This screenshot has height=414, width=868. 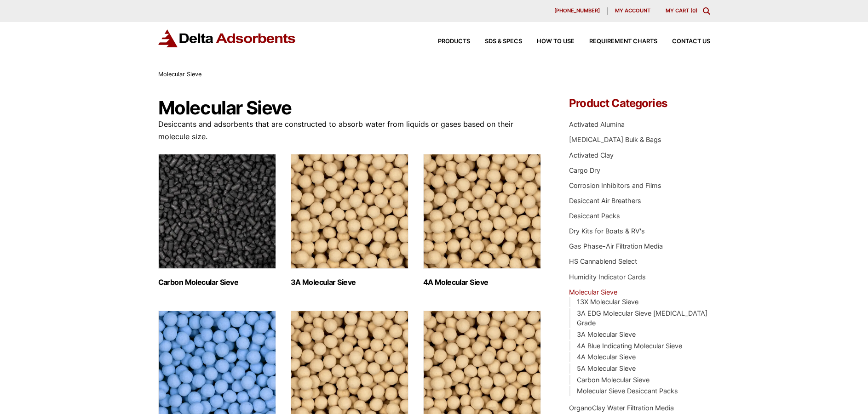 I want to click on div: Toggle Modal Content, so click(x=707, y=11).